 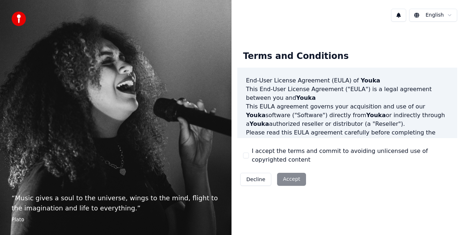 What do you see at coordinates (347, 146) in the screenshot?
I see `p: Please read this EULA agreement carefully before completing the installation process and using th...` at bounding box center [347, 146].